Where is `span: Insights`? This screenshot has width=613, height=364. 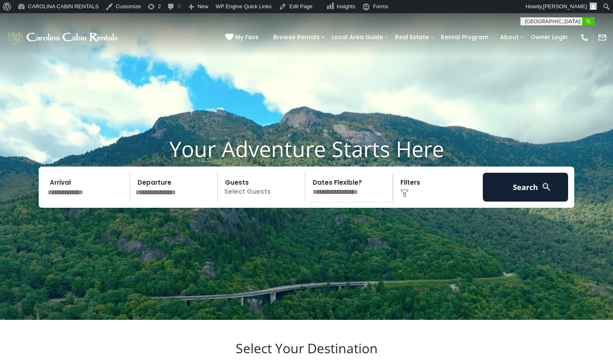
span: Insights is located at coordinates (346, 6).